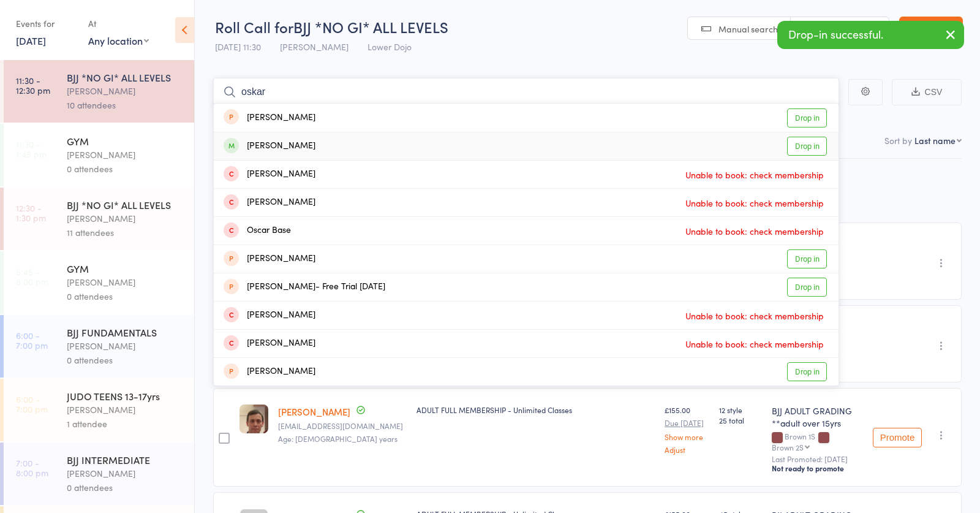  I want to click on span: 25 total, so click(740, 420).